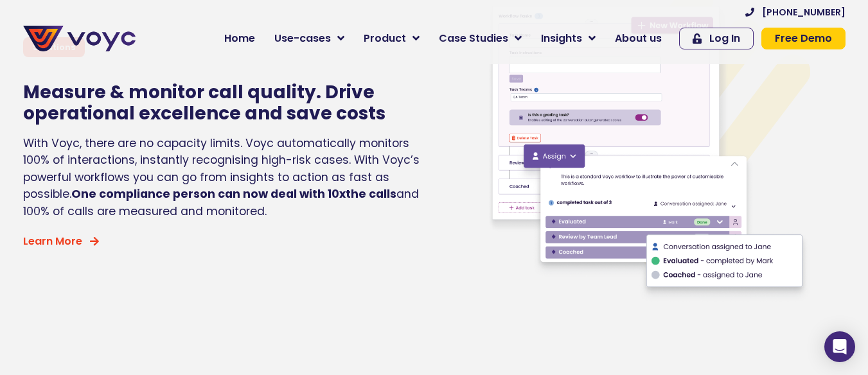 The height and width of the screenshot is (375, 868). Describe the element at coordinates (61, 242) in the screenshot. I see `a: Learn More` at that location.